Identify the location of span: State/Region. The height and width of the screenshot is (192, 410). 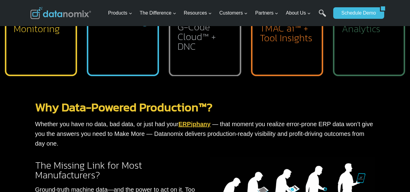
(148, 78).